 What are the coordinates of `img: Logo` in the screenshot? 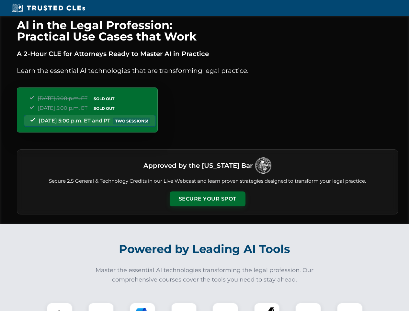 It's located at (263, 166).